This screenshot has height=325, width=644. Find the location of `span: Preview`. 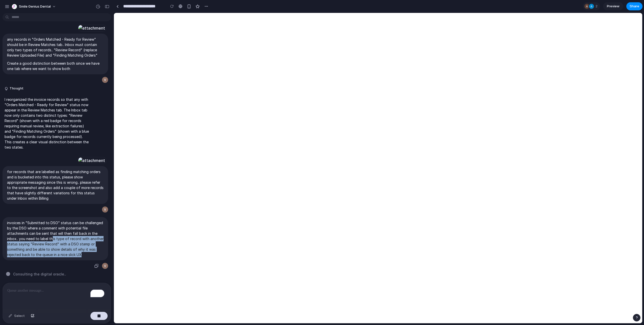

span: Preview is located at coordinates (613, 7).